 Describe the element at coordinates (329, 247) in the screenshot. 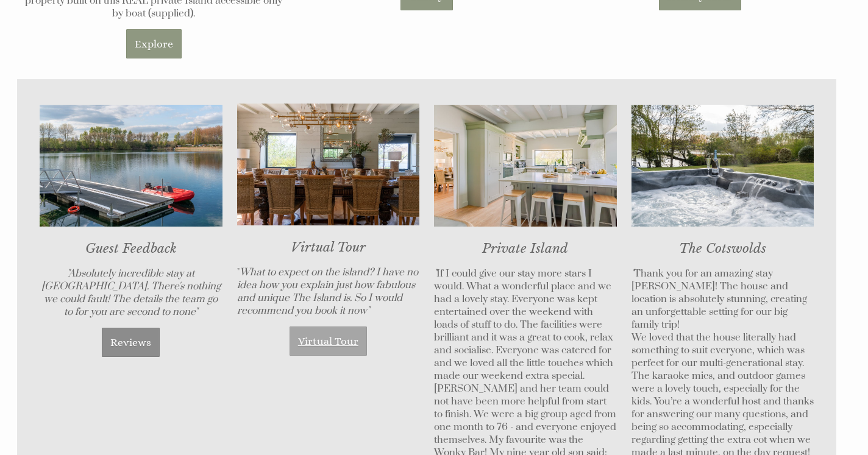

I see `h2: Virtual Tour` at that location.